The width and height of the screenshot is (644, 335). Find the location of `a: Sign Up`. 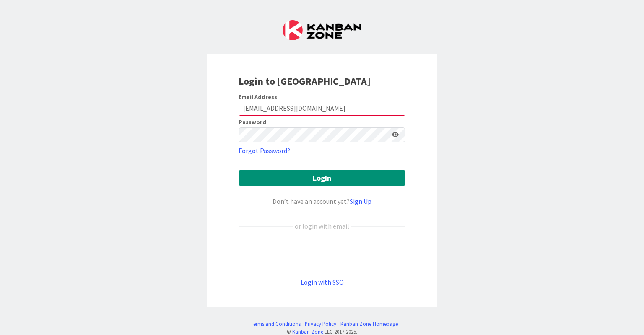

a: Sign Up is located at coordinates (360, 201).